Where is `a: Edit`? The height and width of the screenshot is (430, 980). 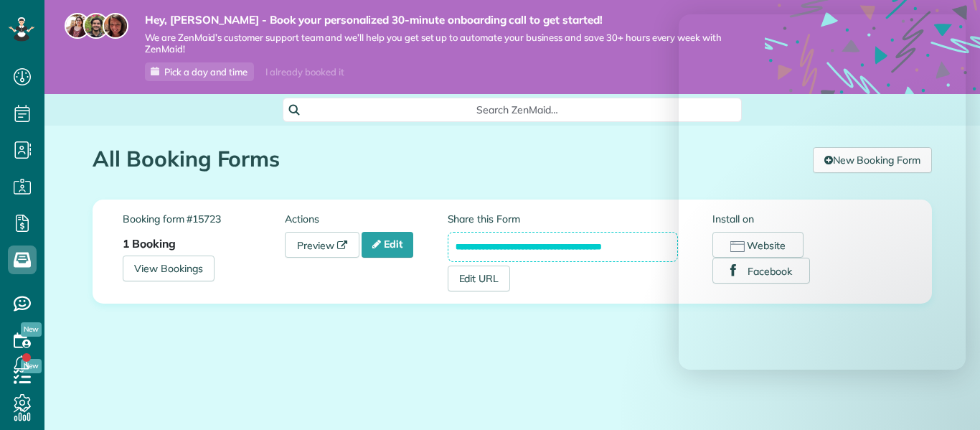 a: Edit is located at coordinates (387, 244).